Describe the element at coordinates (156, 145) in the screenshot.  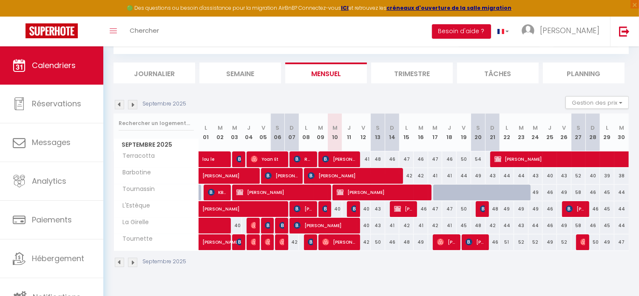
I see `span: Septembre 2025` at that location.